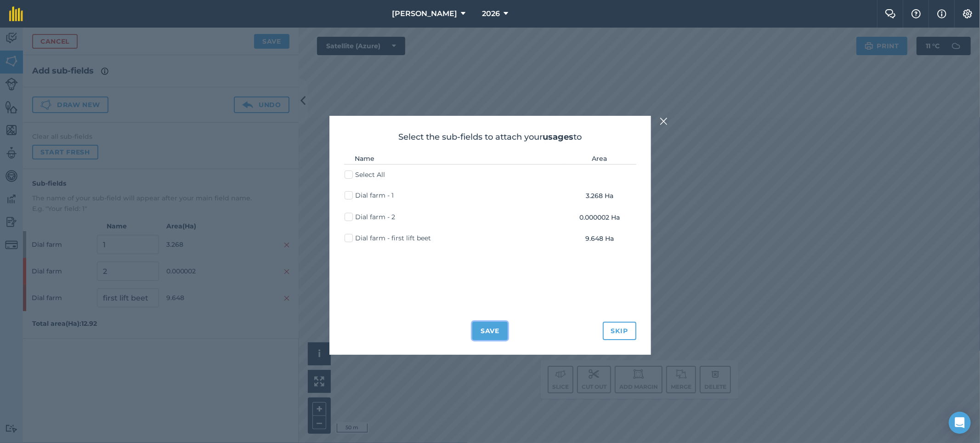 This screenshot has height=443, width=980. What do you see at coordinates (490, 137) in the screenshot?
I see `h2: Select the sub-fields to attach your to` at bounding box center [490, 137].